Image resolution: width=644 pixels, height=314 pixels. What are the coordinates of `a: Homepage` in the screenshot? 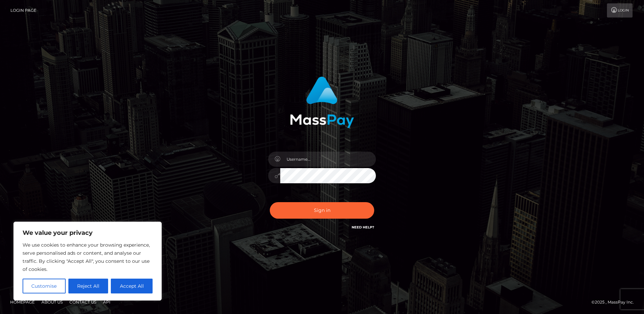 It's located at (22, 301).